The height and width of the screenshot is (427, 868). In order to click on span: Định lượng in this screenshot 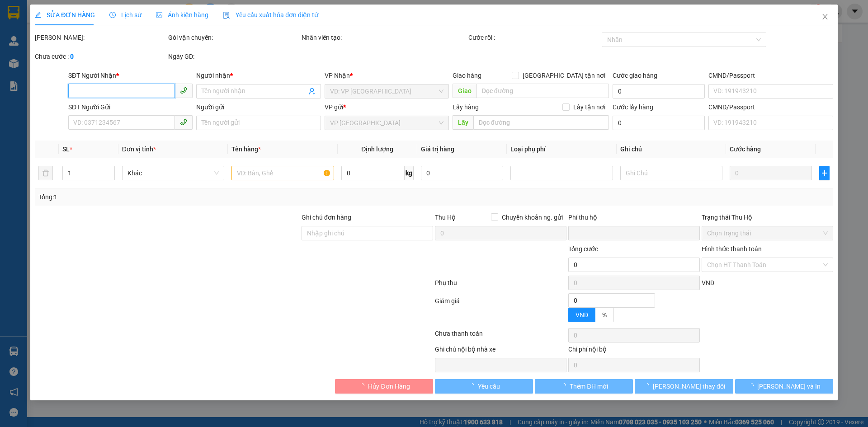, I will do `click(377, 150)`.